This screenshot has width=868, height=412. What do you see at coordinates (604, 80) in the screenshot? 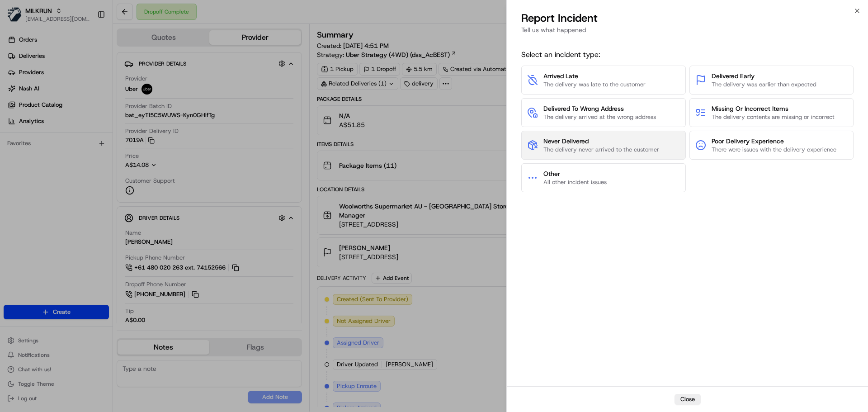
I see `button: Arrived LateThe delivery was late to the customer` at bounding box center [604, 80].